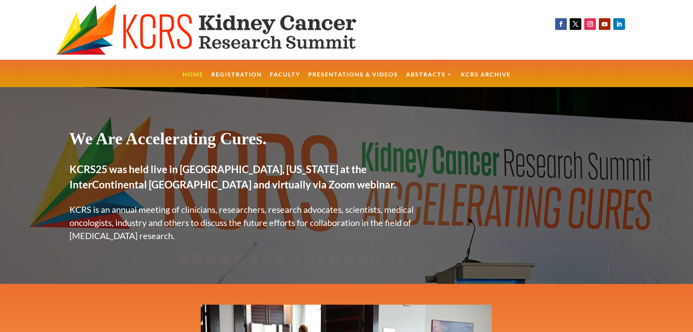 This screenshot has height=332, width=693. Describe the element at coordinates (353, 79) in the screenshot. I see `a: Presentations & Videos` at that location.